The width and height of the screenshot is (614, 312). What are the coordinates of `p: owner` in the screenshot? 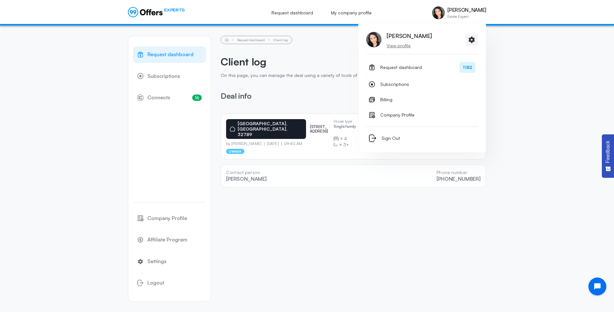 It's located at (235, 152).